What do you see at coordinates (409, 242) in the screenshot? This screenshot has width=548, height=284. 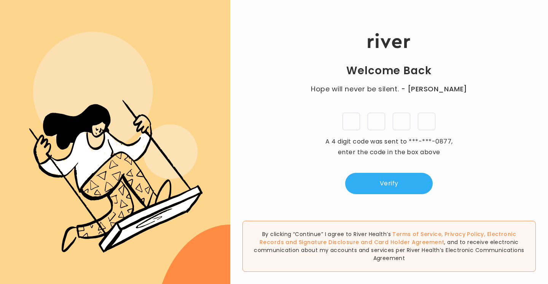 I see `a: Card Holder Agreement` at bounding box center [409, 242].